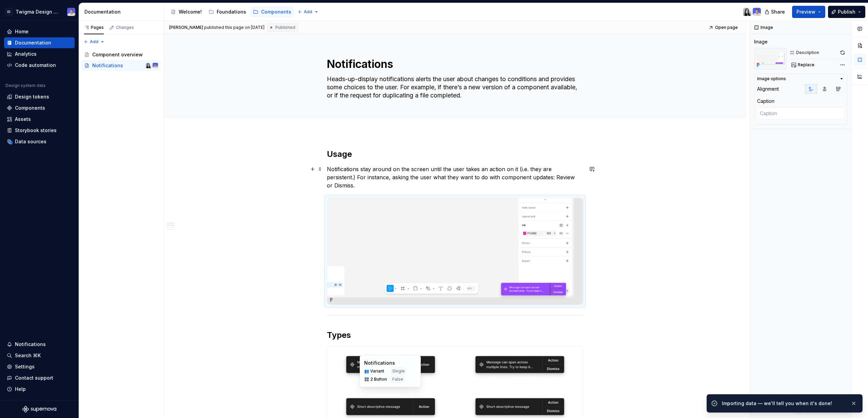  Describe the element at coordinates (26, 54) in the screenshot. I see `div: Analytics` at that location.